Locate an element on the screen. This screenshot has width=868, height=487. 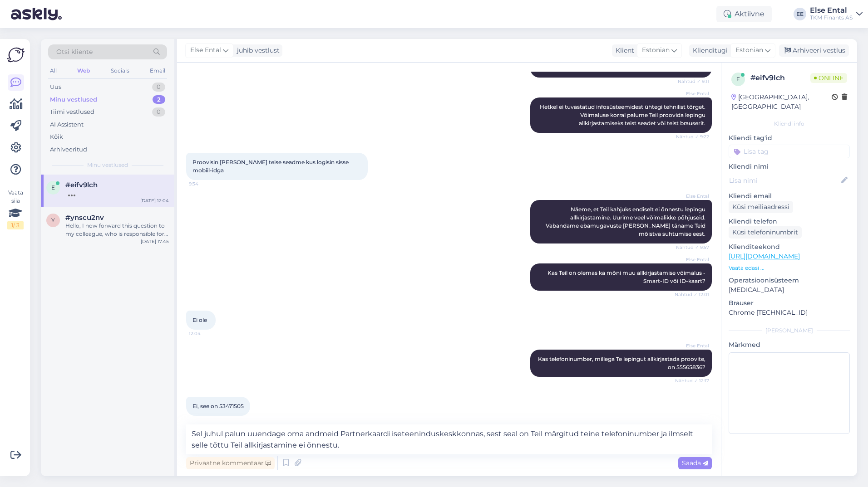
img: Askly Logo is located at coordinates (16, 55).